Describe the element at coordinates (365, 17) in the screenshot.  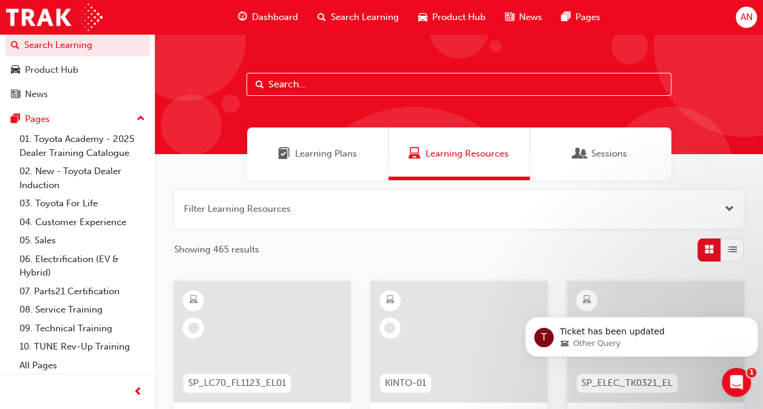
I see `span: Search Learning` at that location.